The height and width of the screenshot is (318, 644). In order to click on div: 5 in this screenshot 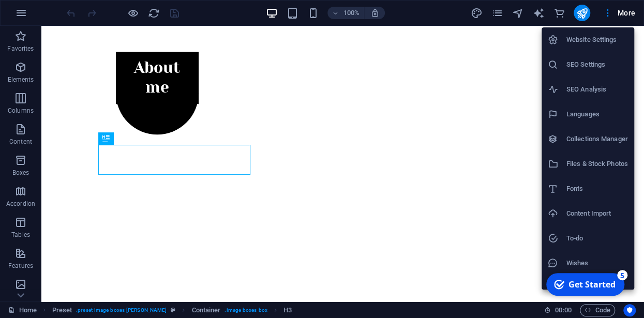, I will do `click(82, 6)`.